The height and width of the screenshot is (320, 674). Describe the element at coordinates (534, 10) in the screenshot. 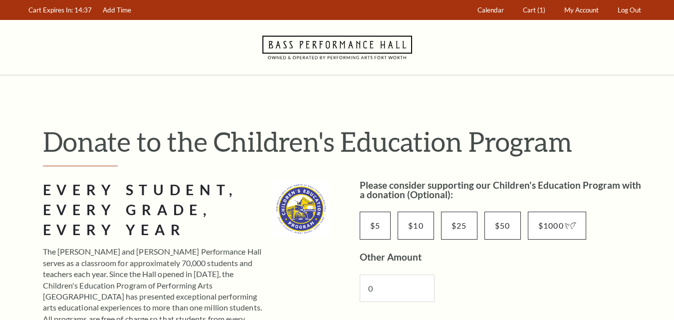

I see `a: Cart (1)` at that location.